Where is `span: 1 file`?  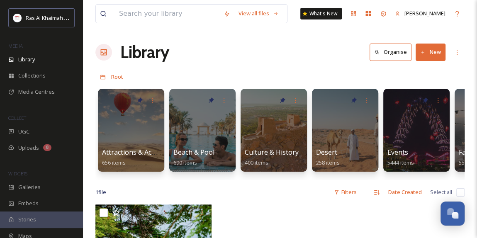 span: 1 file is located at coordinates (101, 192).